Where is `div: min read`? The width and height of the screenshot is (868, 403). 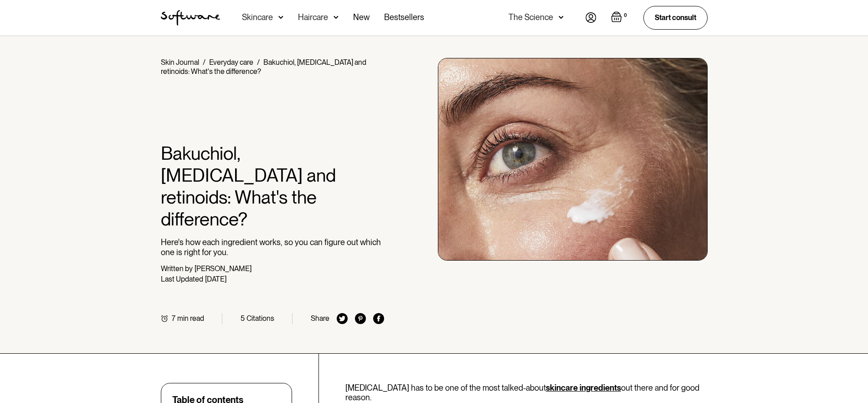 div: min read is located at coordinates (190, 318).